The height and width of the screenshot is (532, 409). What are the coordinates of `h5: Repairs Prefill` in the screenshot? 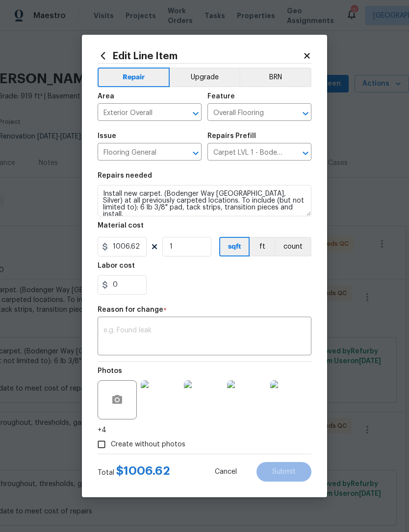 It's located at (231, 136).